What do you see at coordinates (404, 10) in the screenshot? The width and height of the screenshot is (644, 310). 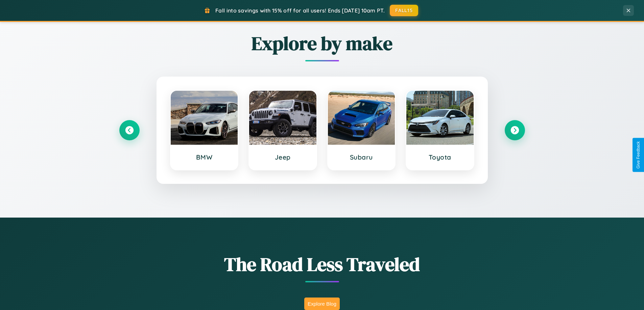 I see `button: FALL15` at bounding box center [404, 10].